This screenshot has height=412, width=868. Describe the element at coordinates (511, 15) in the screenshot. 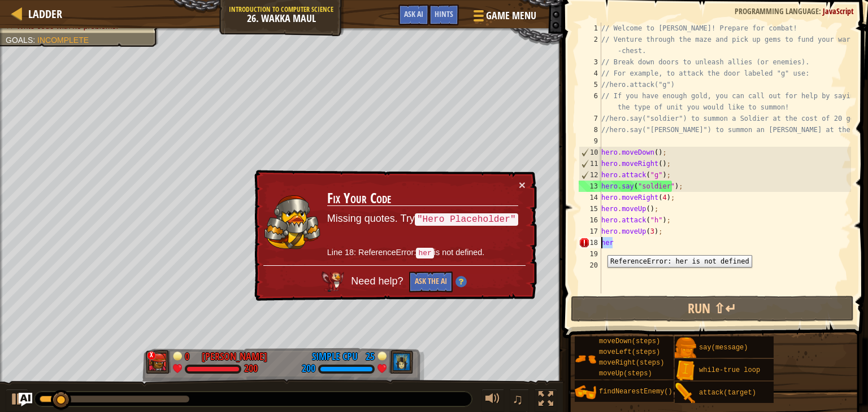

I see `span: Game Menu` at that location.